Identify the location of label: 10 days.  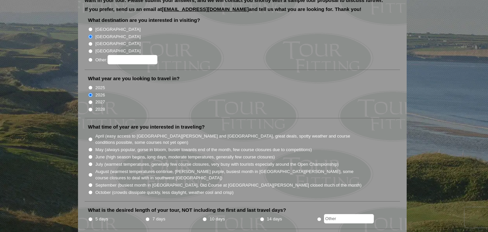
(217, 219).